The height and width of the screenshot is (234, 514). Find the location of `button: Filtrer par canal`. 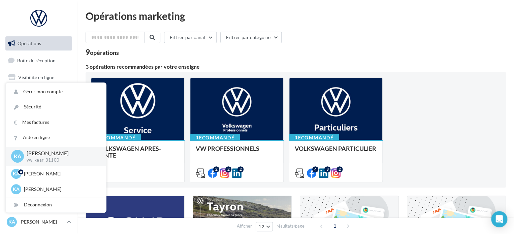

button: Filtrer par canal is located at coordinates (190, 37).